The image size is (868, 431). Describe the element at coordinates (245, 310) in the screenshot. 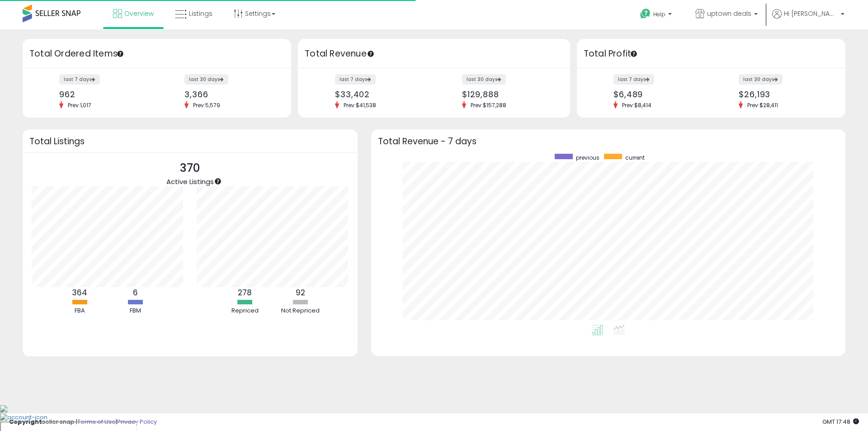

I see `div: Repriced` at that location.